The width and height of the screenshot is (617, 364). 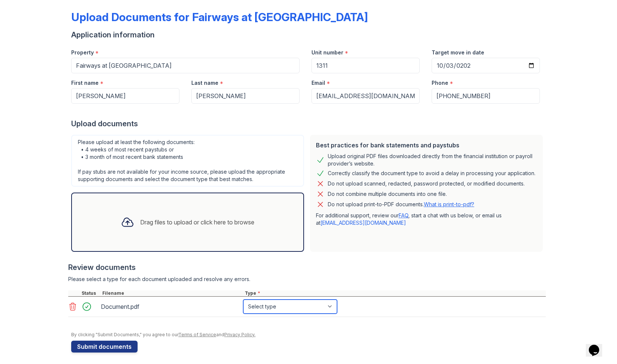 I want to click on div: Review documents, so click(x=307, y=268).